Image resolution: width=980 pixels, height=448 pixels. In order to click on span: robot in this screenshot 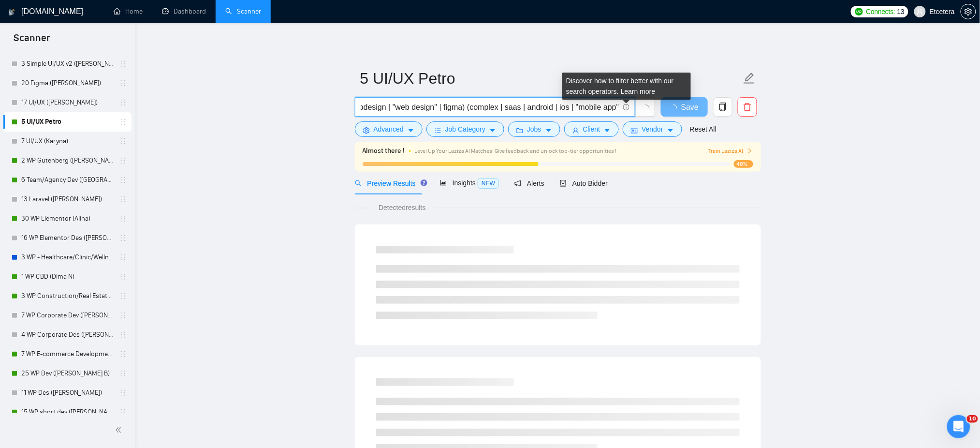, I will do `click(563, 183)`.